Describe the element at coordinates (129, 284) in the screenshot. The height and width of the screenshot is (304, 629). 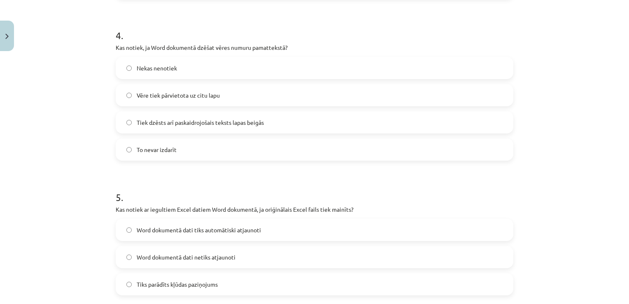
I see `input: Tiks parādīts kļūdas paziņojums` at that location.